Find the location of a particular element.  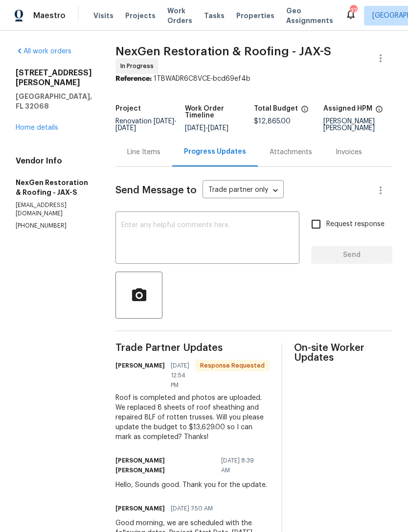

div: Attachments is located at coordinates (291, 152).